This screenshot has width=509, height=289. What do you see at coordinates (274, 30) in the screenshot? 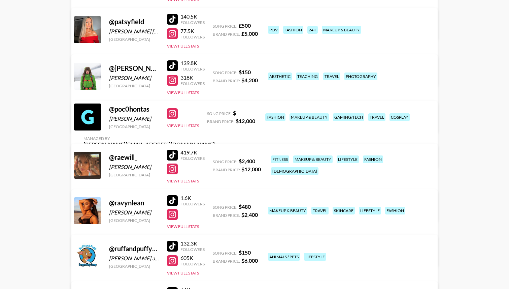
I see `div: pov` at bounding box center [274, 30].